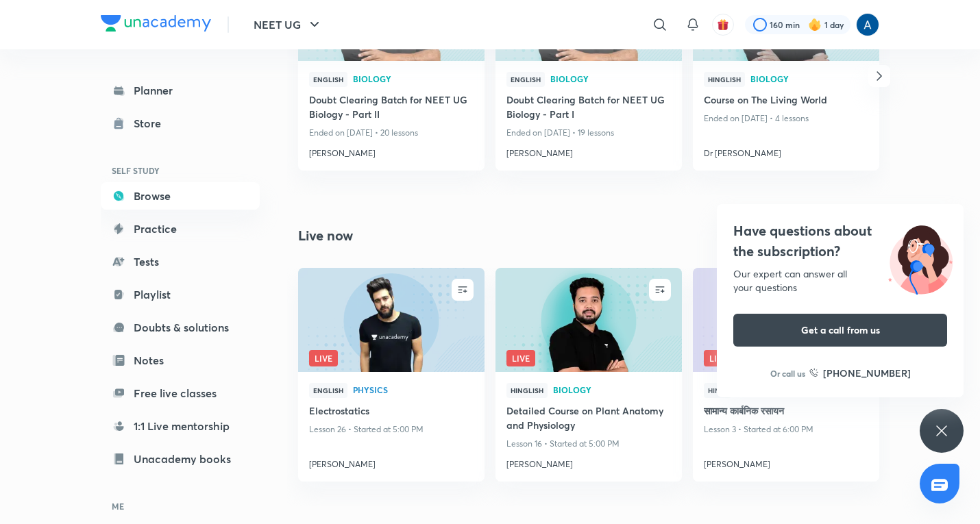 This screenshot has height=524, width=980. Describe the element at coordinates (920, 258) in the screenshot. I see `img: ttu_illustration_new.svg` at that location.